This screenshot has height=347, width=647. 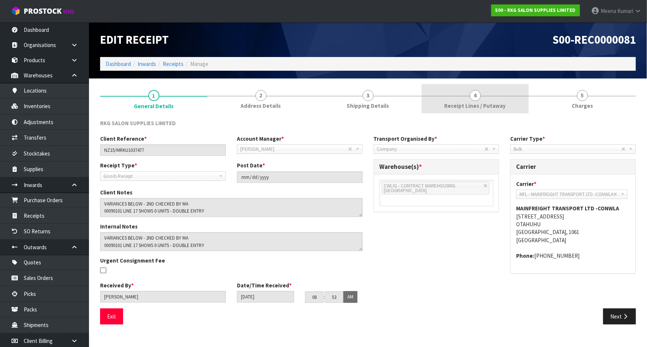 What do you see at coordinates (594, 40) in the screenshot?
I see `span: S00-REC0000081` at bounding box center [594, 40].